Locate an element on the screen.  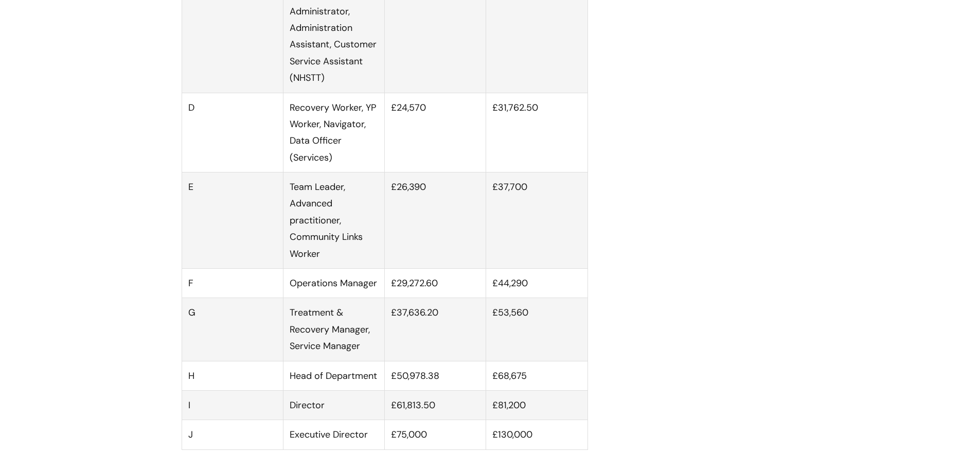
td: F is located at coordinates (232, 283).